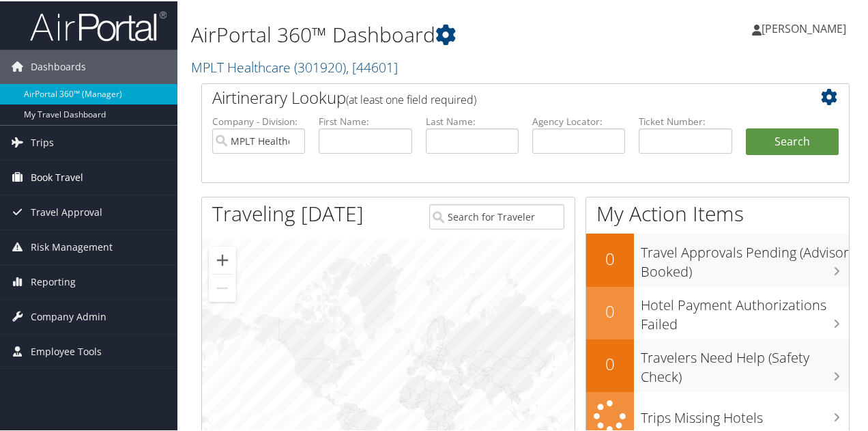 This screenshot has width=868, height=431. I want to click on span: Reporting, so click(54, 281).